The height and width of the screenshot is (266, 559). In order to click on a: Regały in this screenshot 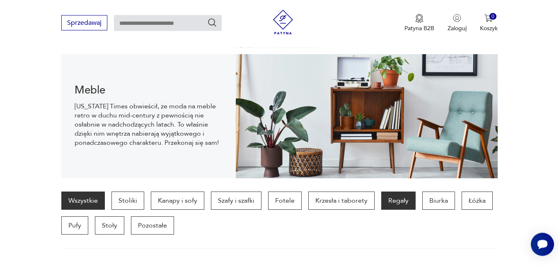, I will do `click(398, 201)`.